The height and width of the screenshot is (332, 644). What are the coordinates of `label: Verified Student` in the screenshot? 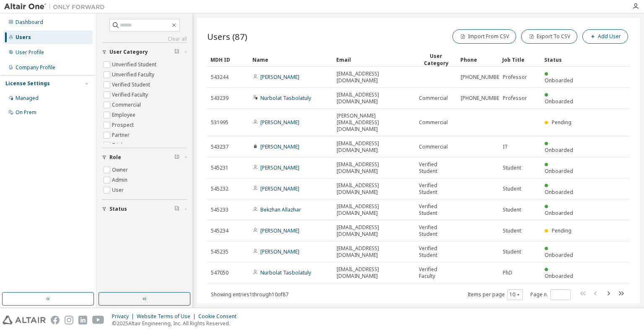 It's located at (132, 85).